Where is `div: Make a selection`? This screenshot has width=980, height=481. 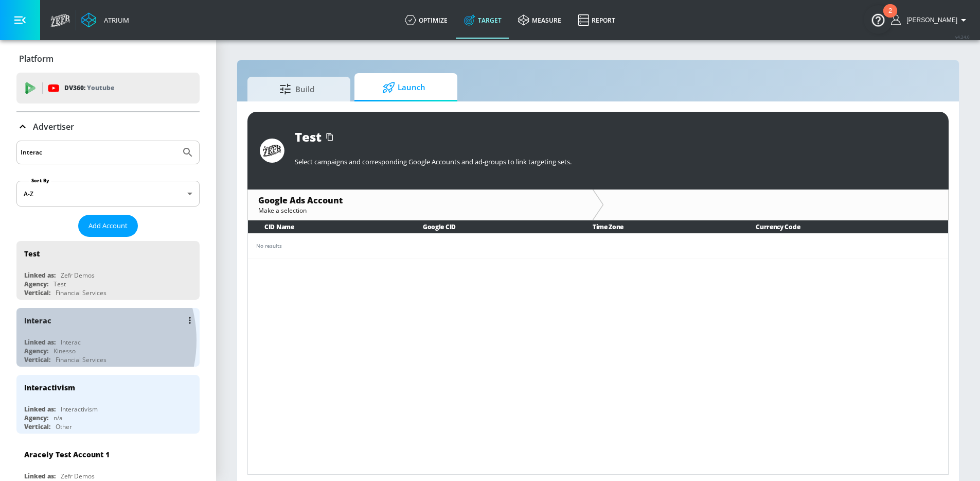 div: Make a selection is located at coordinates (420, 210).